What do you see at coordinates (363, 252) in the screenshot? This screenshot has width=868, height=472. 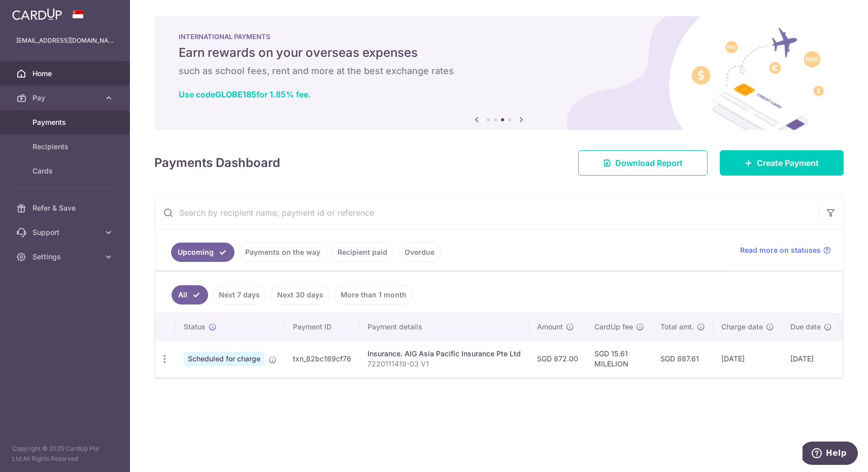 I see `a: Recipient paid` at bounding box center [363, 252].